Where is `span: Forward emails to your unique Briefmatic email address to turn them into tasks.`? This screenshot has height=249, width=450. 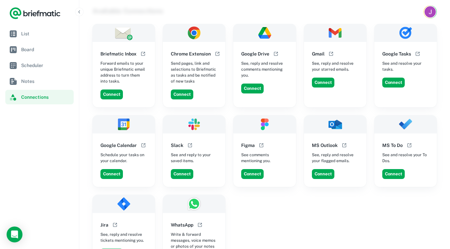
span: Forward emails to your unique Briefmatic email address to turn them into tasks. is located at coordinates (124, 72).